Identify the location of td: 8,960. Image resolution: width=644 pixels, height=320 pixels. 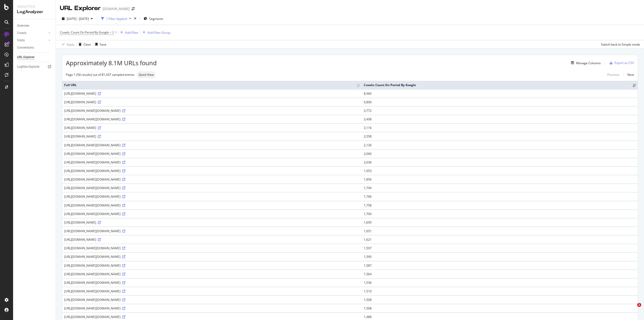
(500, 93).